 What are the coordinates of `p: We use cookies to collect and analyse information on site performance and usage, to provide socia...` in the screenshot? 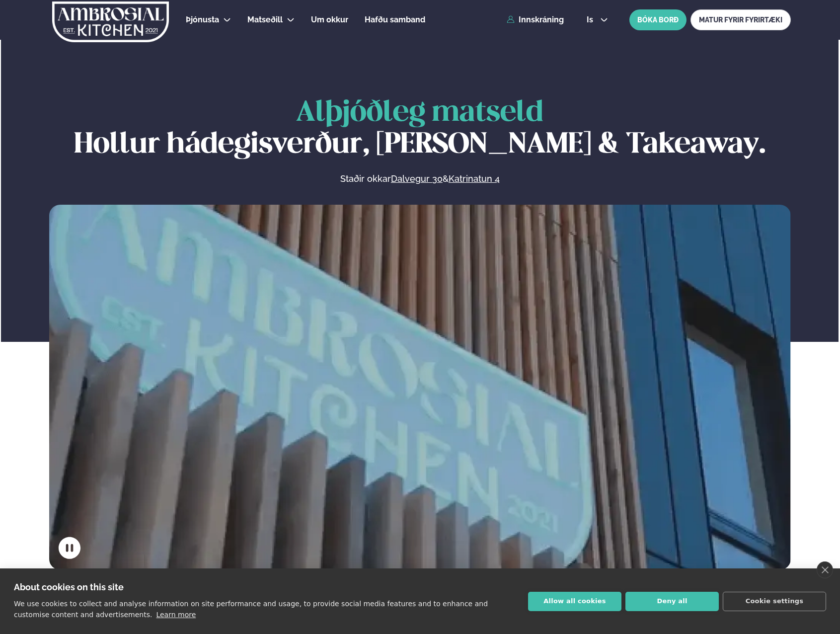 It's located at (251, 609).